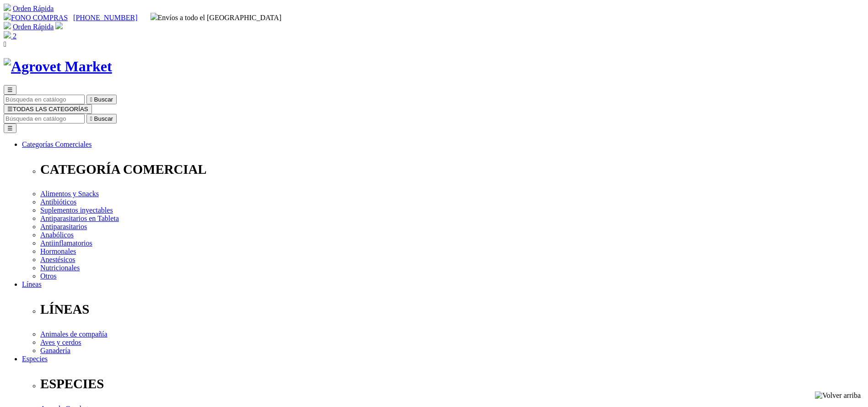 The image size is (868, 407). Describe the element at coordinates (58, 259) in the screenshot. I see `a: Anestésicos` at that location.